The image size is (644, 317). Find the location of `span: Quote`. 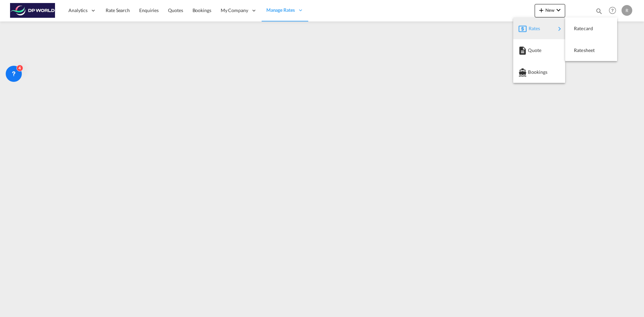

span: Quote is located at coordinates (532, 50).